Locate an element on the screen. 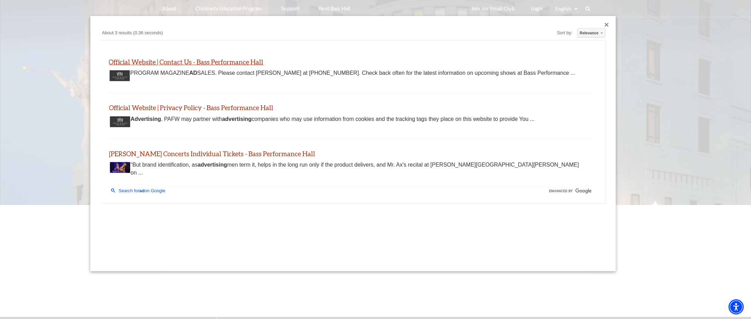 The width and height of the screenshot is (751, 319). b: Advertising is located at coordinates (146, 119).